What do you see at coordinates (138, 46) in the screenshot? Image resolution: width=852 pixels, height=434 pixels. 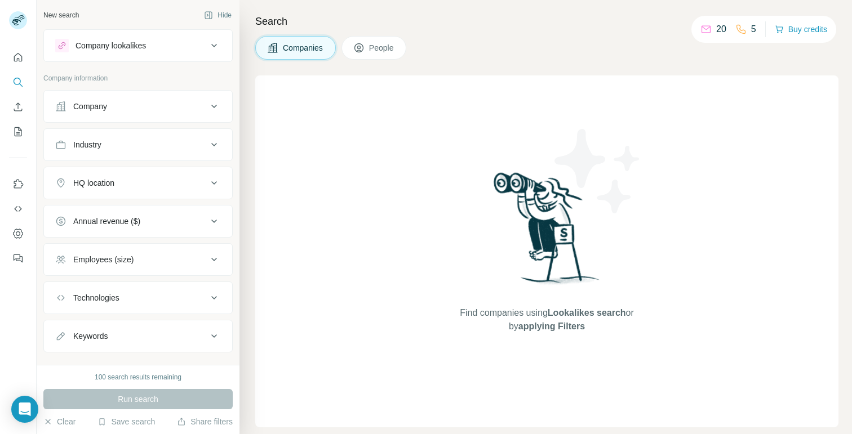 I see `button: Company lookalikes` at bounding box center [138, 46].